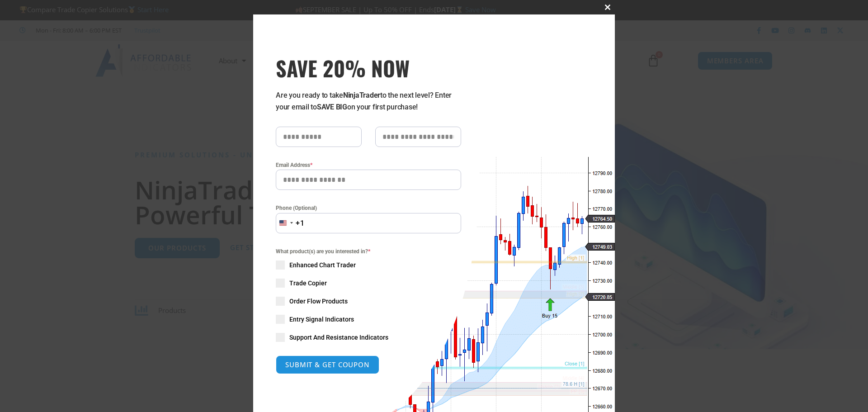 This screenshot has height=412, width=868. I want to click on div: +1, so click(300, 224).